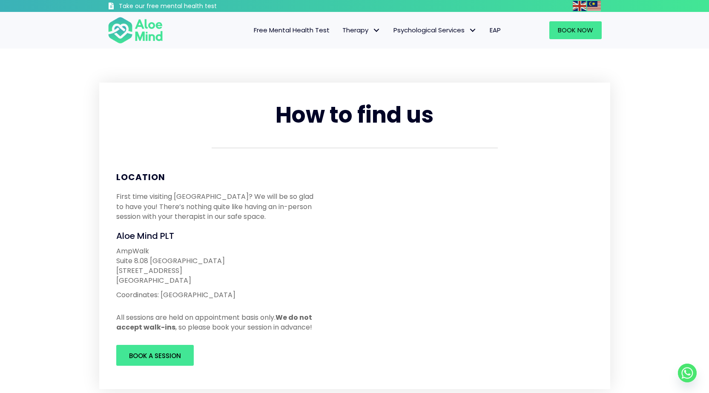 The width and height of the screenshot is (709, 393). I want to click on a: English, so click(580, 6).